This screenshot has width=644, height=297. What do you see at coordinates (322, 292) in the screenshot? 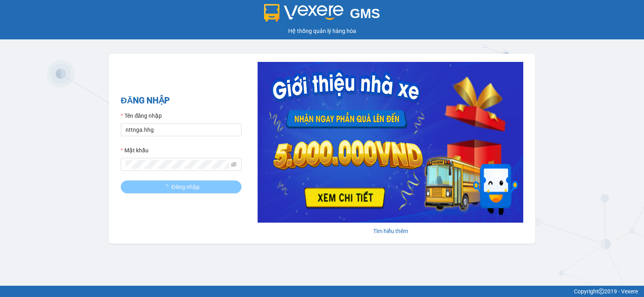
I see `div: Copyright 2019 - Vexere` at bounding box center [322, 292].